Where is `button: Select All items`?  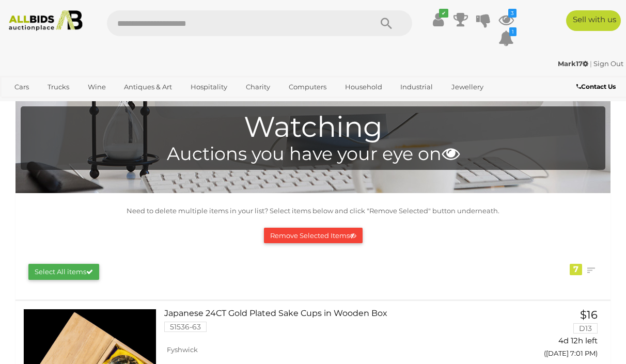
button: Select All items is located at coordinates (63, 272).